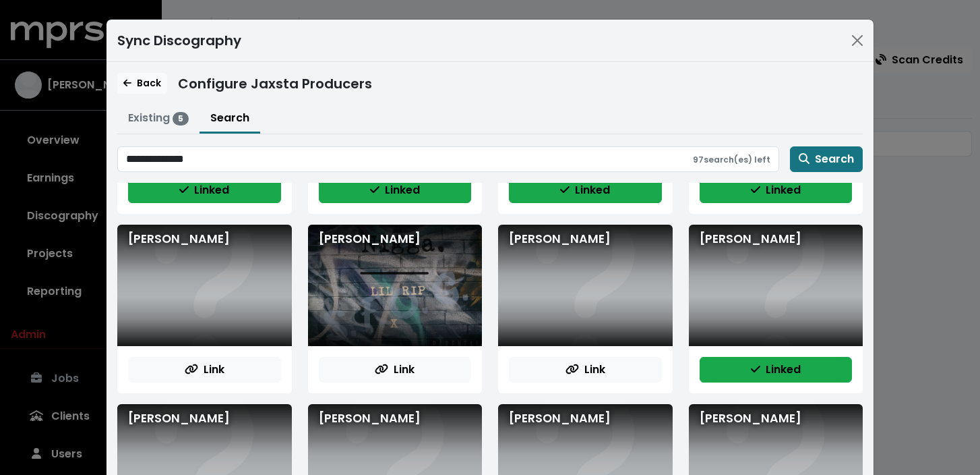  Describe the element at coordinates (827, 158) in the screenshot. I see `span: Search` at that location.